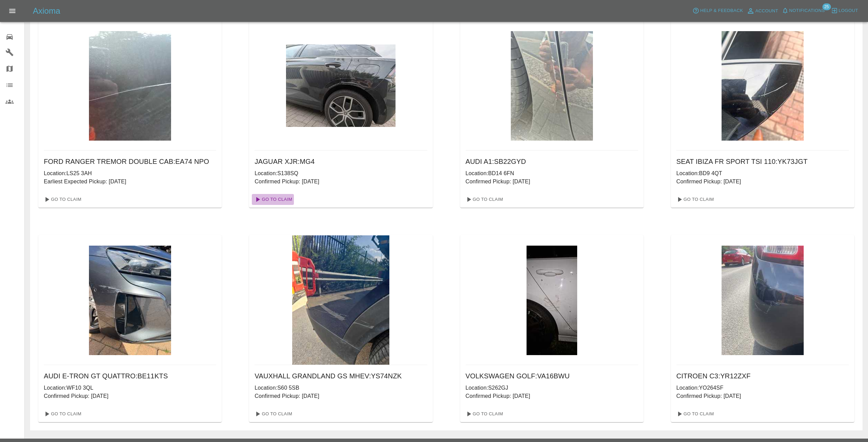 The image size is (868, 442). What do you see at coordinates (807, 11) in the screenshot?
I see `span: Notifications` at bounding box center [807, 11].